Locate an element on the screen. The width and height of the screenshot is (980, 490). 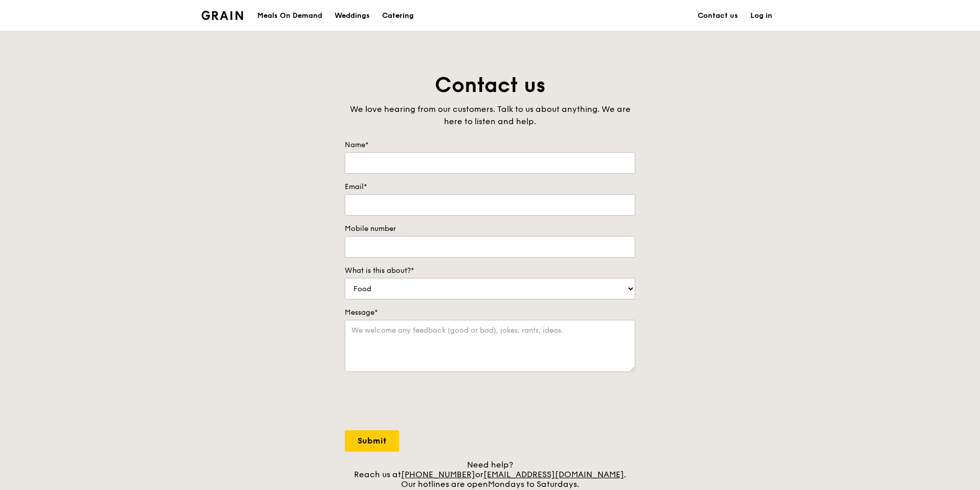
a: Catering is located at coordinates (398, 16).